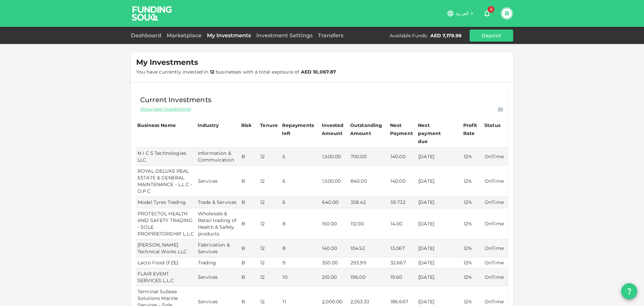  What do you see at coordinates (367, 129) in the screenshot?
I see `div: Outstanding Amount` at bounding box center [367, 129].